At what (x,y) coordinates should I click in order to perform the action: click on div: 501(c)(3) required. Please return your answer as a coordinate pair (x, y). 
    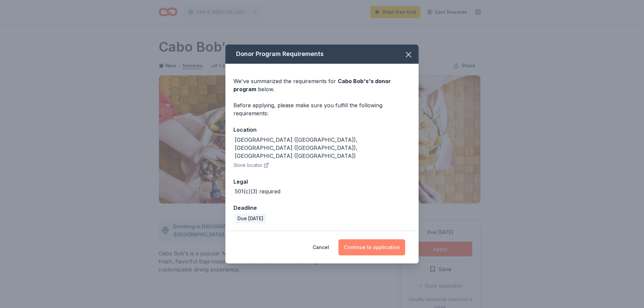
    Looking at the image, I should click on (258, 191).